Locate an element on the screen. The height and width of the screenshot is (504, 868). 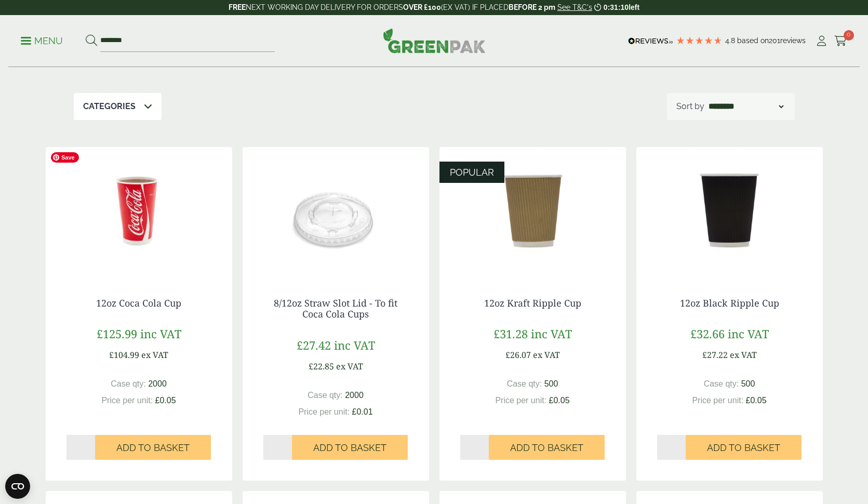
span: left is located at coordinates (634, 7).